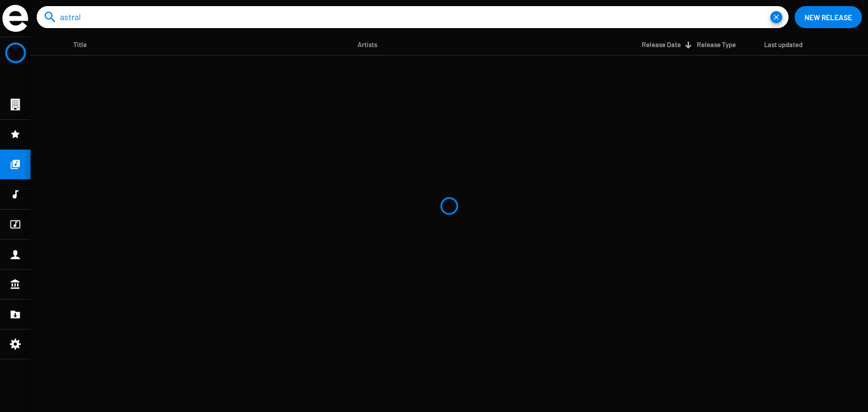 This screenshot has height=412, width=868. Describe the element at coordinates (829, 17) in the screenshot. I see `span: New Release` at that location.